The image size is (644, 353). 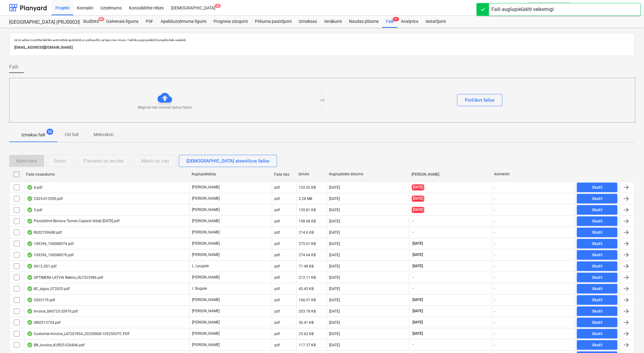 What do you see at coordinates (436, 22) in the screenshot?
I see `div: Iestatījumi` at bounding box center [436, 22].